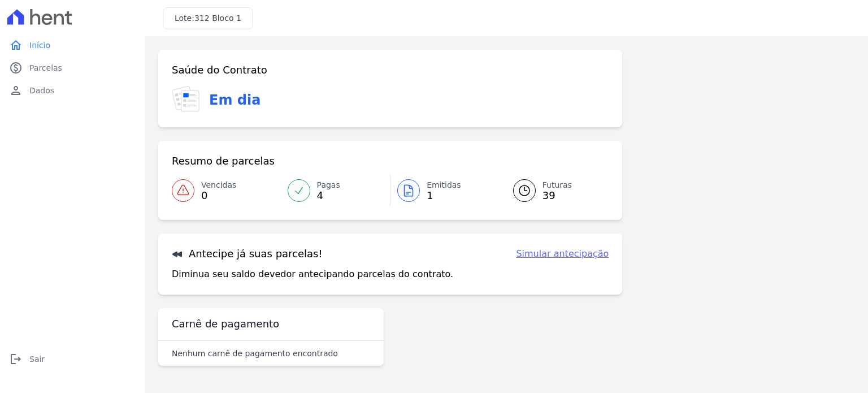 This screenshot has width=868, height=393. I want to click on span: Vencidas, so click(219, 185).